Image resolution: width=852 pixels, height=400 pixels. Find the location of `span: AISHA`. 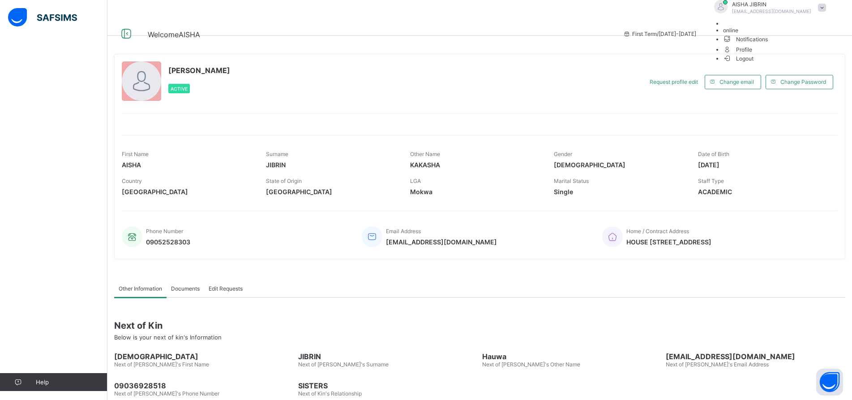

span: AISHA is located at coordinates (187, 164).